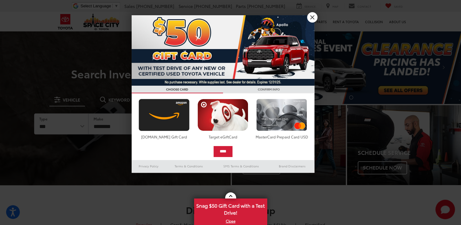 This screenshot has width=461, height=225. I want to click on span: Snag $50 Gift Card with a Test Drive!, so click(231, 208).